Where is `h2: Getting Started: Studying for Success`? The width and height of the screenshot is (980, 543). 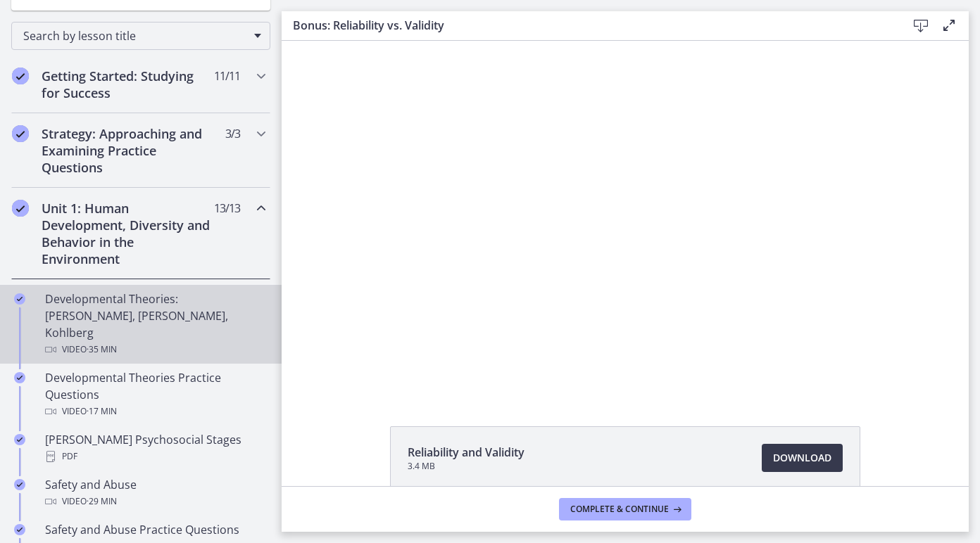
h2: Getting Started: Studying for Success is located at coordinates (128, 84).